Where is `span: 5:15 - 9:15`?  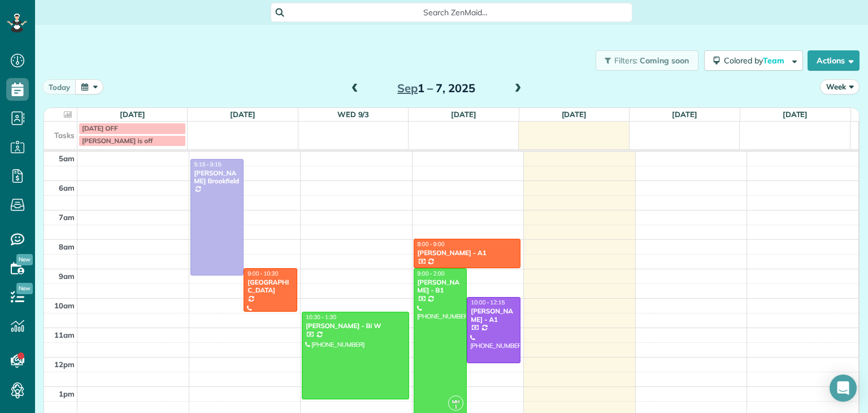
span: 5:15 - 9:15 is located at coordinates (208, 164).